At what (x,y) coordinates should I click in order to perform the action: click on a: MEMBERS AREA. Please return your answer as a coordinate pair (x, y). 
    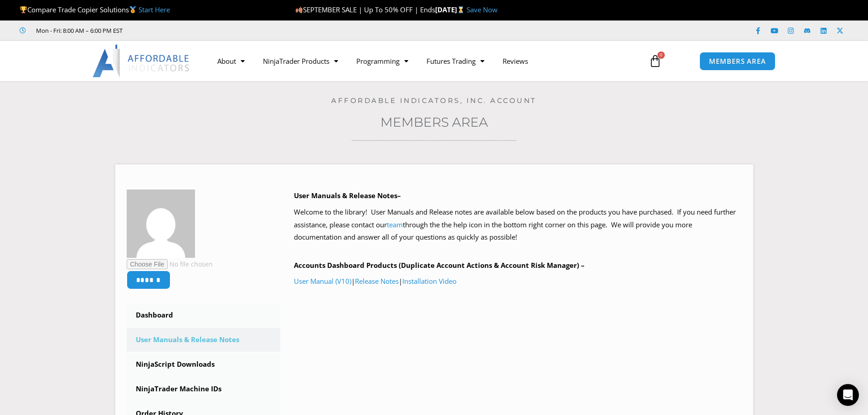
    Looking at the image, I should click on (737, 61).